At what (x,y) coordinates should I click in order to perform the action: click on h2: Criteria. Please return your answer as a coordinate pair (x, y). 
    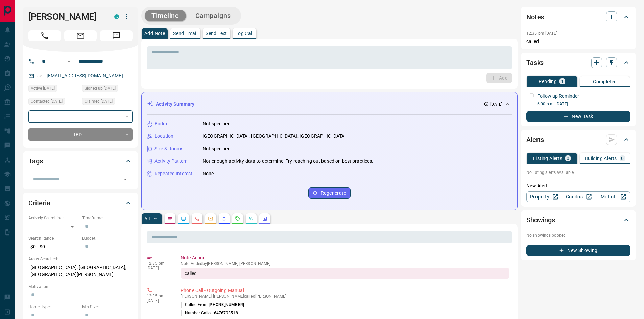
    Looking at the image, I should click on (39, 203).